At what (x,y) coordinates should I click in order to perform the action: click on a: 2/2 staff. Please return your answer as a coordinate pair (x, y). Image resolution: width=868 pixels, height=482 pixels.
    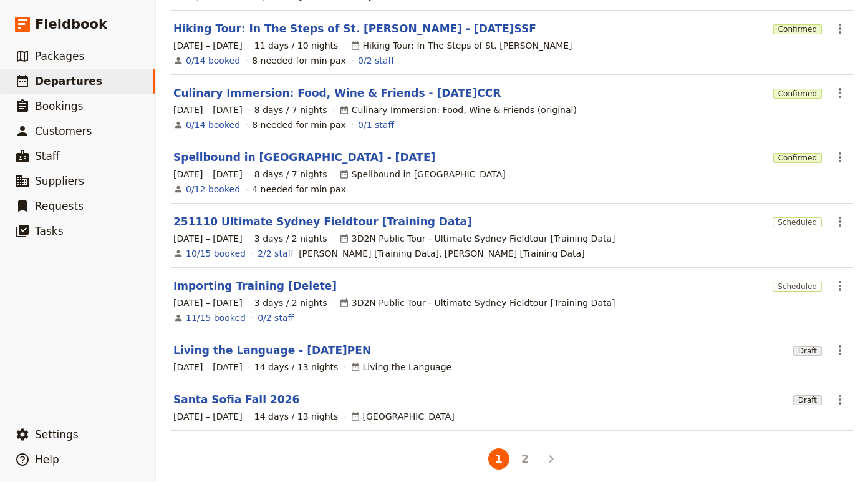
    Looking at the image, I should click on (276, 254).